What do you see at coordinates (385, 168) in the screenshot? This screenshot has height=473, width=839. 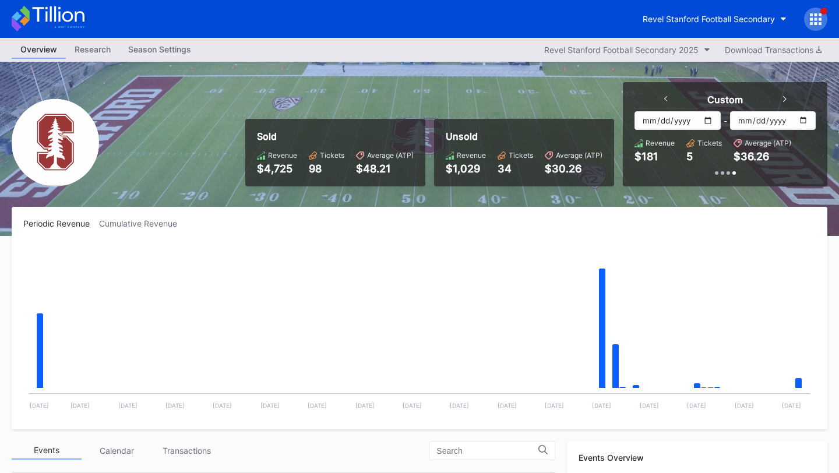 I see `div: $48.21` at bounding box center [385, 168].